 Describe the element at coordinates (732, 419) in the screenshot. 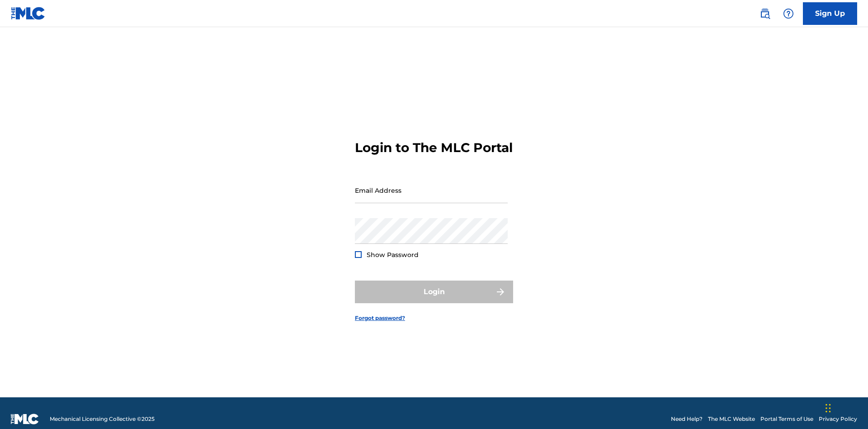

I see `a: The MLC Website` at that location.